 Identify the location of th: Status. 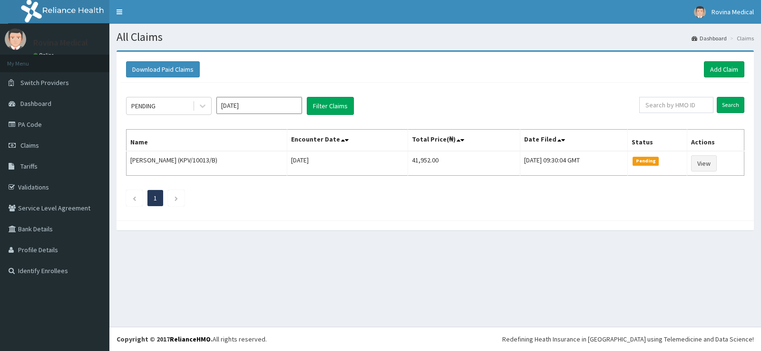
(657, 141).